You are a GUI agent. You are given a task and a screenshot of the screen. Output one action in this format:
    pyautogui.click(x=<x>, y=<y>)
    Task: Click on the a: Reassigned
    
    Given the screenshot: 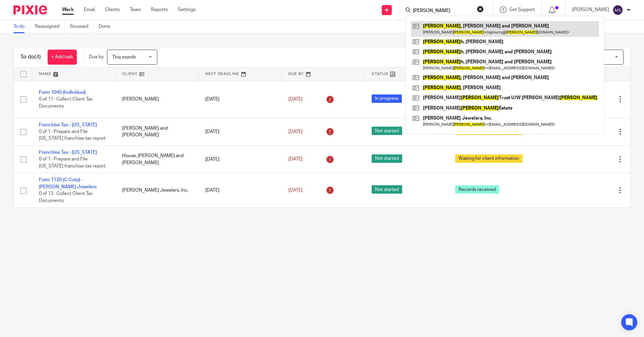 What is the action you would take?
    pyautogui.click(x=50, y=27)
    